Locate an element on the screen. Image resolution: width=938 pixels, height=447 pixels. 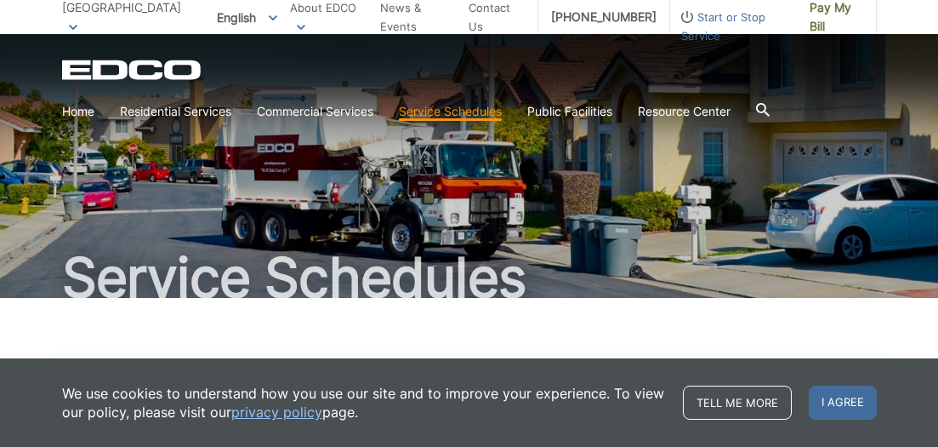
span: I agree is located at coordinates (843, 402).